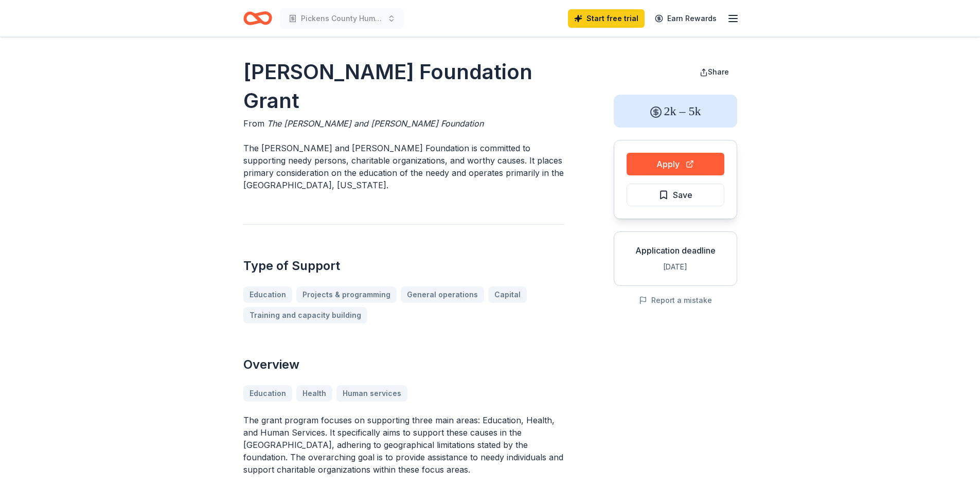 This screenshot has width=980, height=486. What do you see at coordinates (258, 18) in the screenshot?
I see `a: Home` at bounding box center [258, 18].